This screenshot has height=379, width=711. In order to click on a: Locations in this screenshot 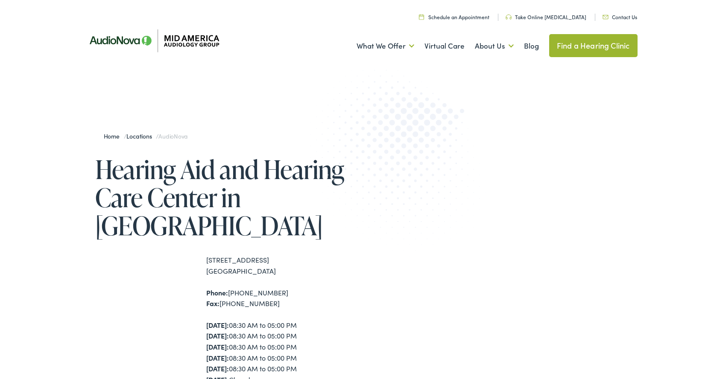, I will do `click(141, 136)`.